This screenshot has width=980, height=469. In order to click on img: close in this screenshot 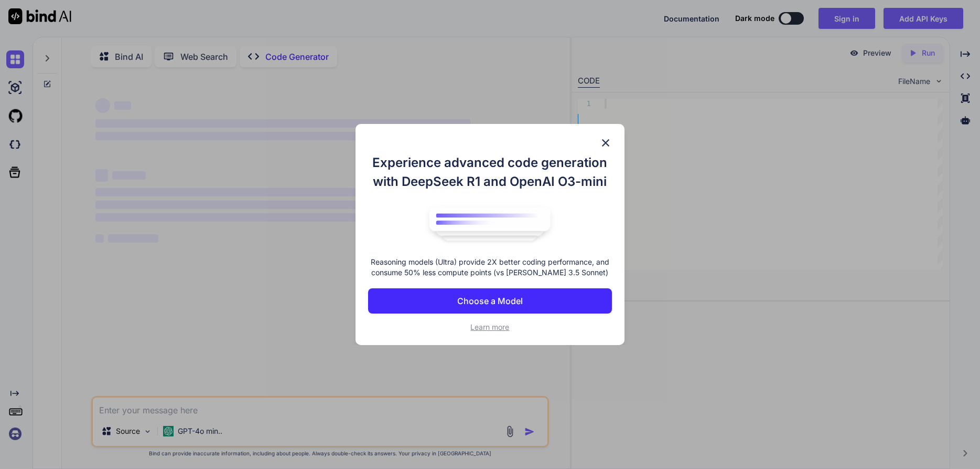, I will do `click(606, 142)`.